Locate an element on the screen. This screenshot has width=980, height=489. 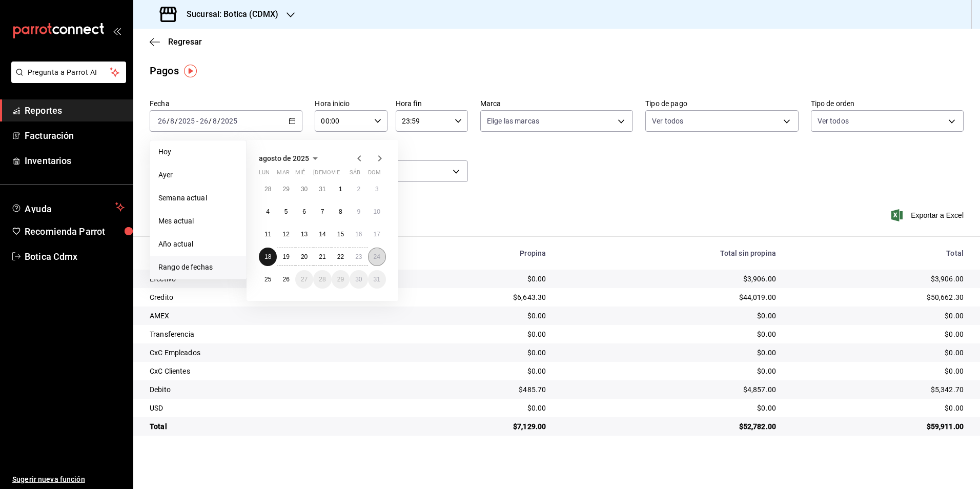
label: Tipo de pago is located at coordinates (722, 104).